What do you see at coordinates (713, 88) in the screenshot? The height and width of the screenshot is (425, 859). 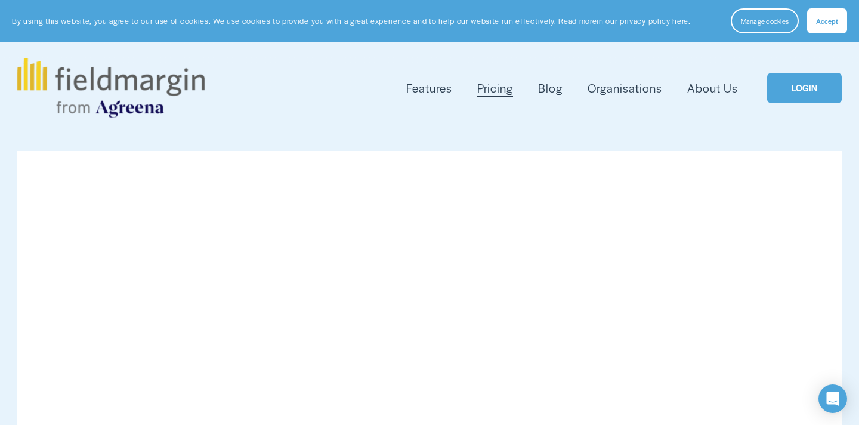 I see `a: About Us` at bounding box center [713, 88].